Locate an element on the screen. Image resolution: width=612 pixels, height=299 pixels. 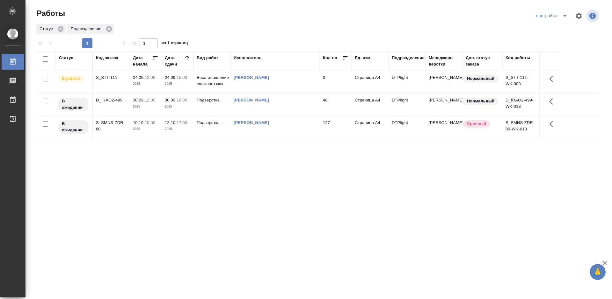
div: Код заказа is located at coordinates (107, 58).